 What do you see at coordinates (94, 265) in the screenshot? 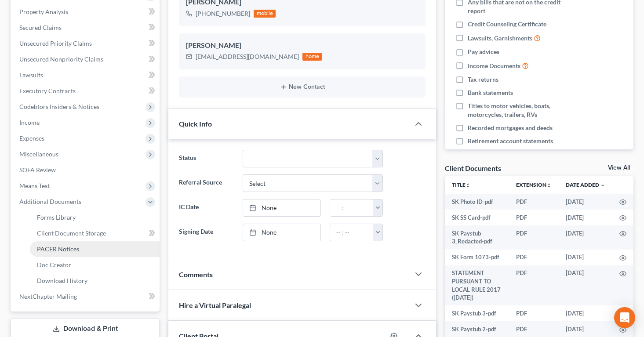
I see `a: Doc Creator` at bounding box center [94, 265].